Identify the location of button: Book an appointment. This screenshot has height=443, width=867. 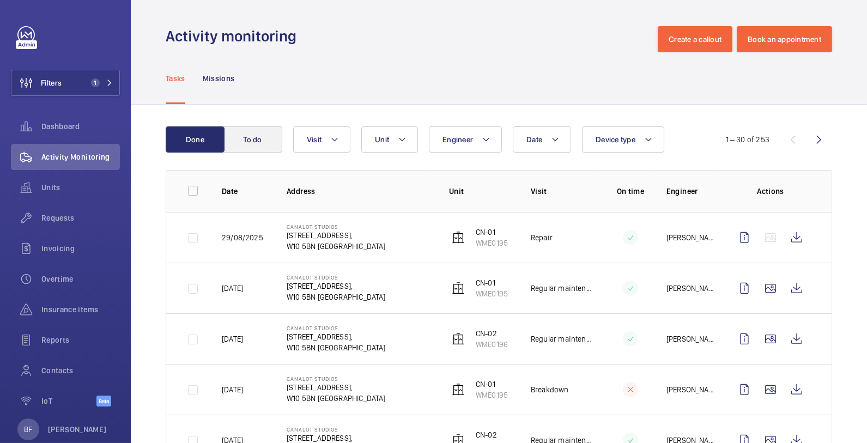
(784, 39).